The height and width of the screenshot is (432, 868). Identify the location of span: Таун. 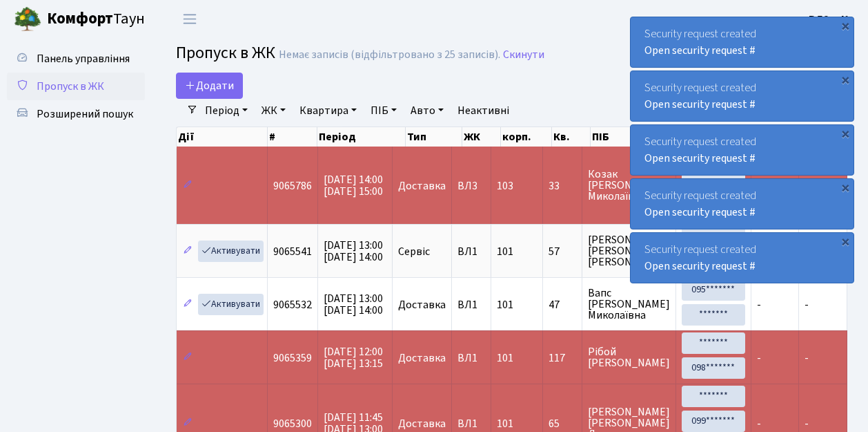
(96, 19).